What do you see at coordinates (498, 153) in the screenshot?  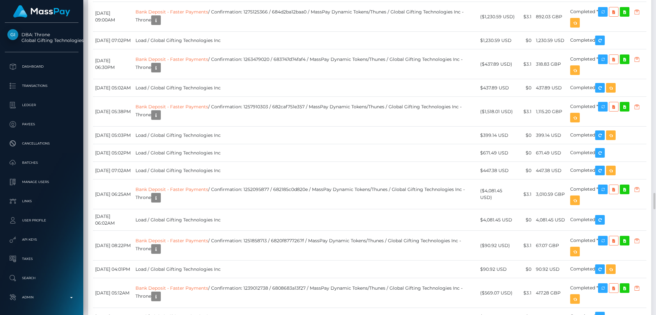 I see `td: $671.49 USD` at bounding box center [498, 153].